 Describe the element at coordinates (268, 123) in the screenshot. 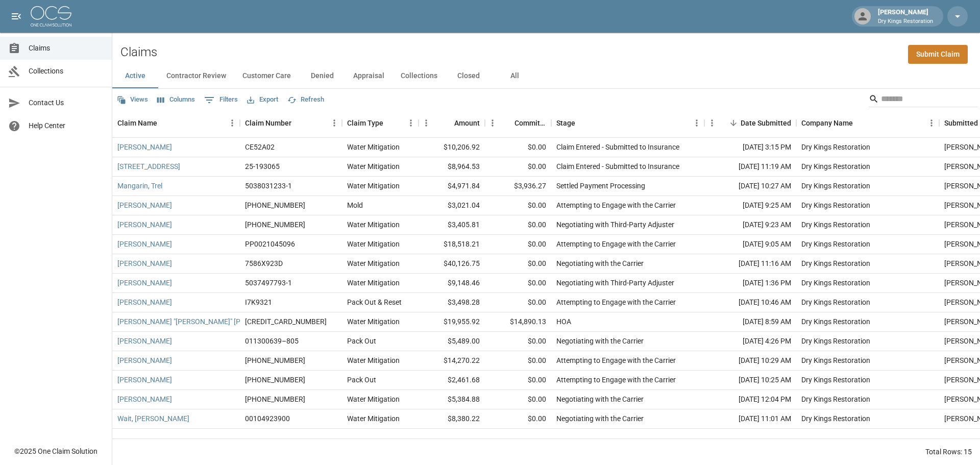

I see `div: Claim Number` at that location.